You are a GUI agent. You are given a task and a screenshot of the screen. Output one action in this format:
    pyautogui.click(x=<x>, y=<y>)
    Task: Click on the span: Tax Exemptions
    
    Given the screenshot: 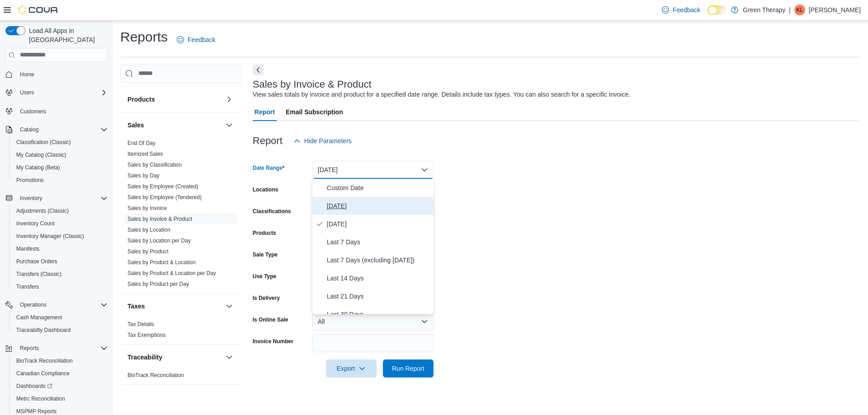 What is the action you would take?
    pyautogui.click(x=146, y=336)
    